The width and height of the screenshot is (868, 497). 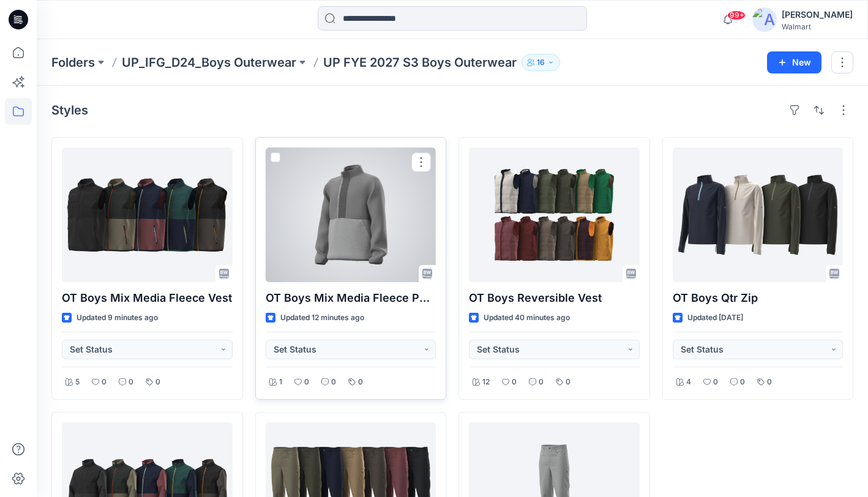 What do you see at coordinates (554, 215) in the screenshot?
I see `a: OT Boys Reversible Vest` at bounding box center [554, 215].